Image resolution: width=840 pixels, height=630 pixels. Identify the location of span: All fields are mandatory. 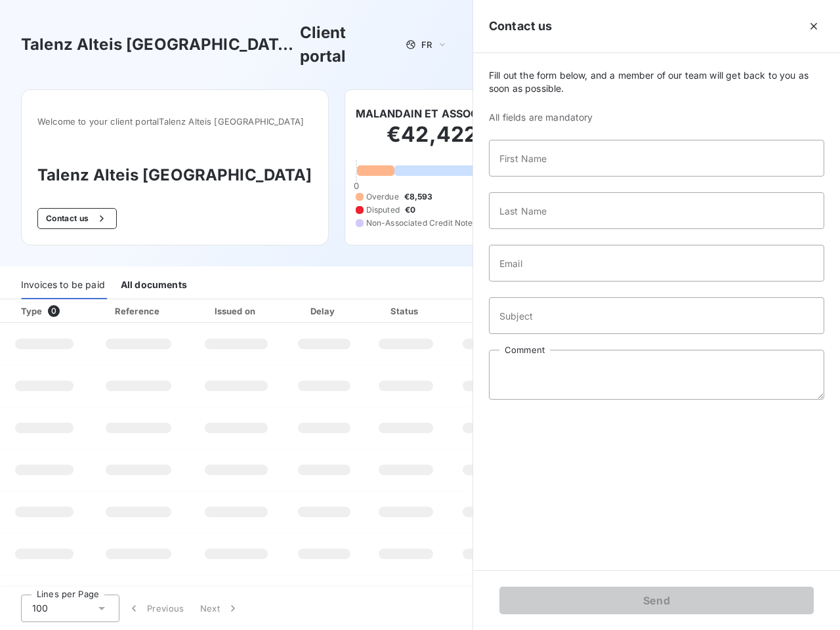
(657, 117).